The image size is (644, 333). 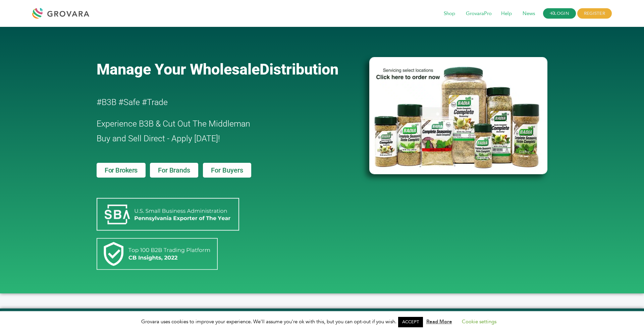 What do you see at coordinates (214, 103) in the screenshot?
I see `h2: #B3B #Safe #Trade` at bounding box center [214, 103].